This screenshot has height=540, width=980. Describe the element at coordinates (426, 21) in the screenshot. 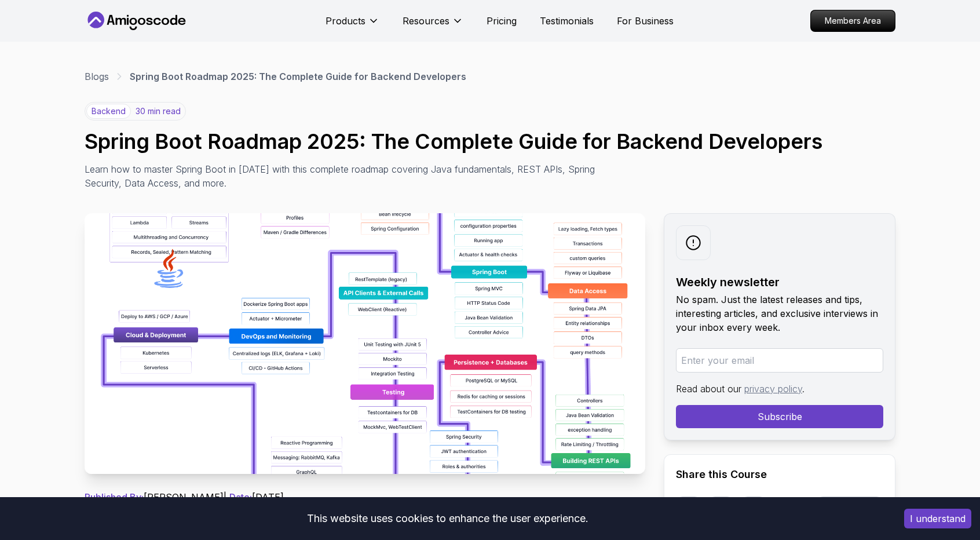

I see `p: Resources` at that location.